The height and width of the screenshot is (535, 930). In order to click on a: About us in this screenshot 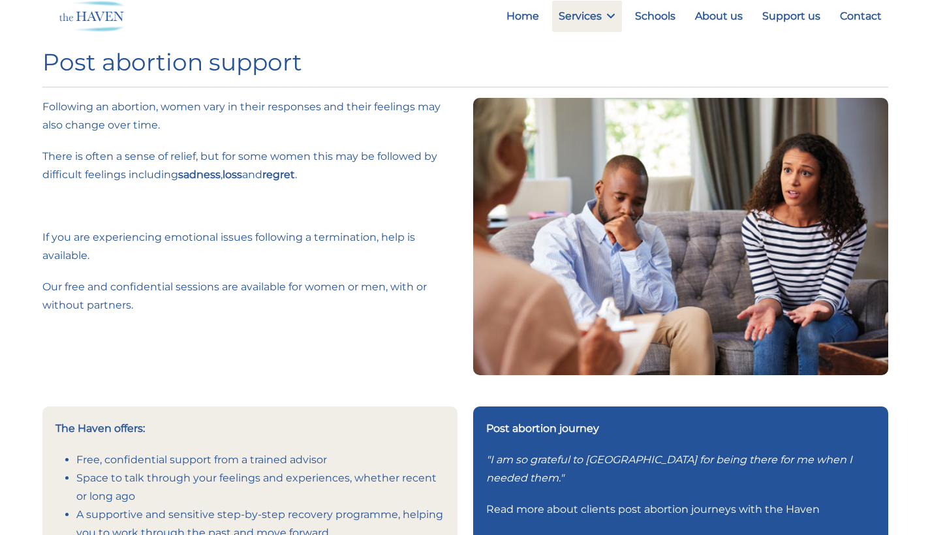, I will do `click(718, 16)`.